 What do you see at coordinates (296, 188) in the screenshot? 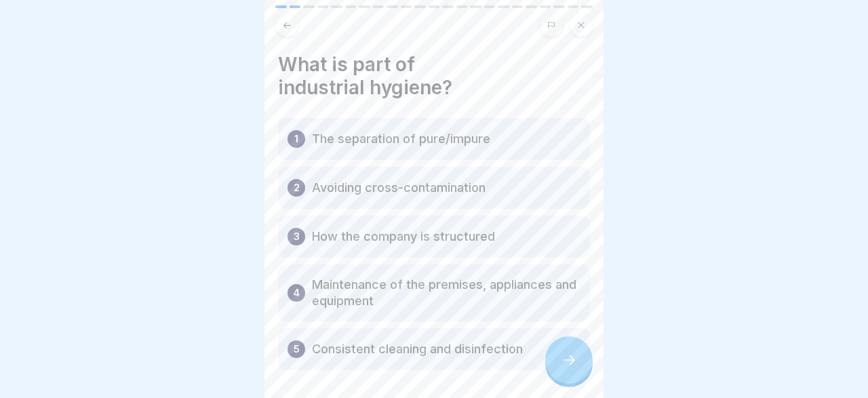
I see `p: 2` at bounding box center [296, 188].